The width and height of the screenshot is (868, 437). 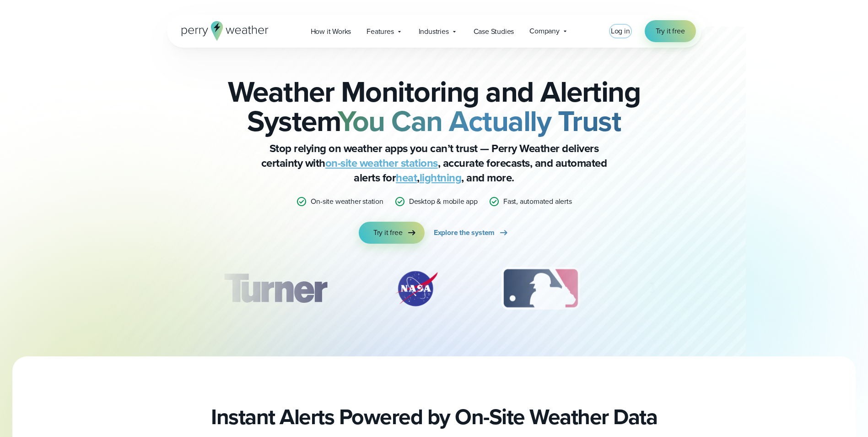 I want to click on img: NASA.svg, so click(x=416, y=289).